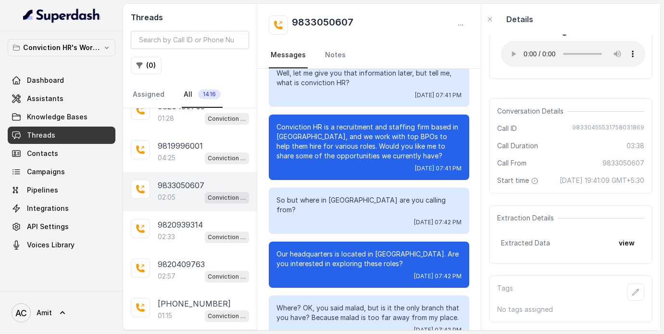 The height and width of the screenshot is (334, 664). I want to click on p: 01:15, so click(165, 316).